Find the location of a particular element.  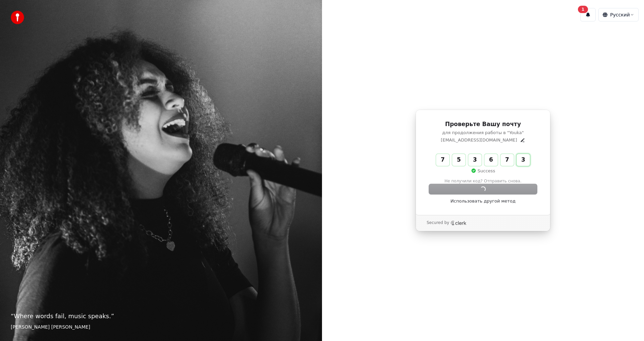

p: Success is located at coordinates (483, 171).